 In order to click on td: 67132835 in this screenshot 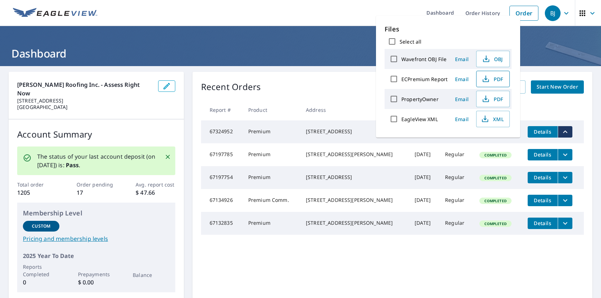, I will do `click(222, 224)`.